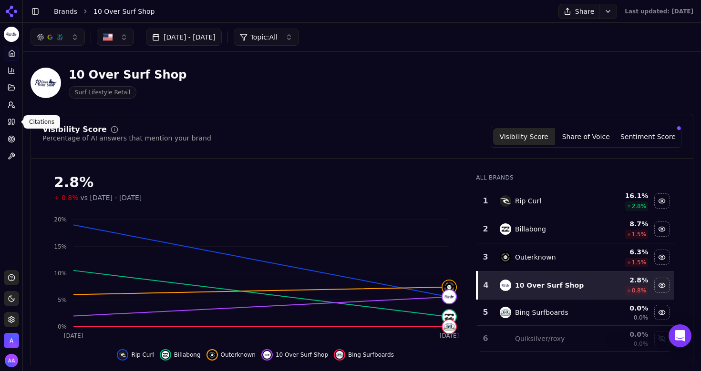 The image size is (701, 371). I want to click on button: Share of Voice, so click(586, 137).